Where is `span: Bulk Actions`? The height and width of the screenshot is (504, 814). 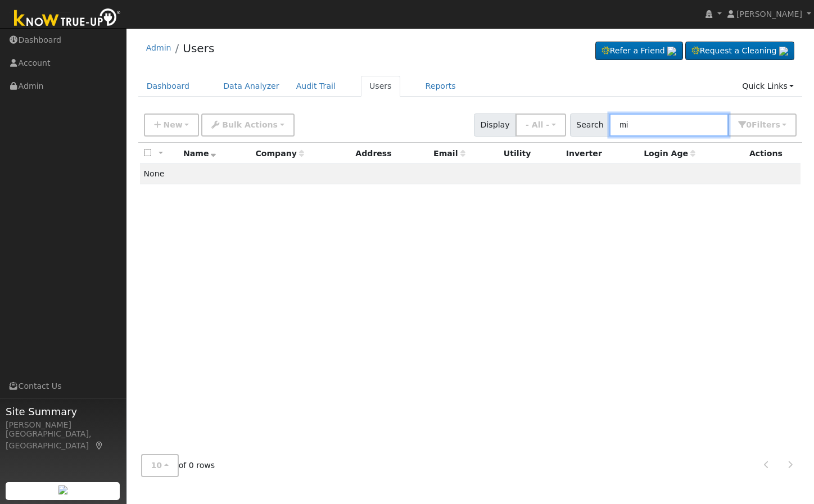
span: Bulk Actions is located at coordinates (250, 125).